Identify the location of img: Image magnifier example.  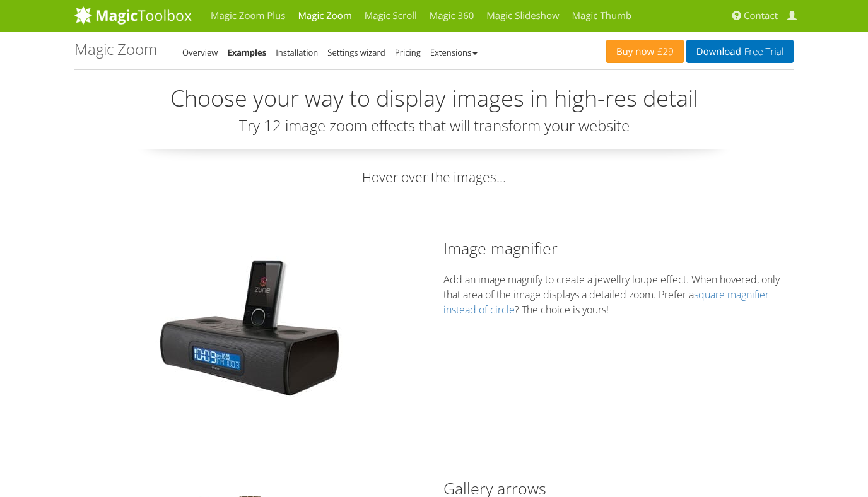
(250, 329).